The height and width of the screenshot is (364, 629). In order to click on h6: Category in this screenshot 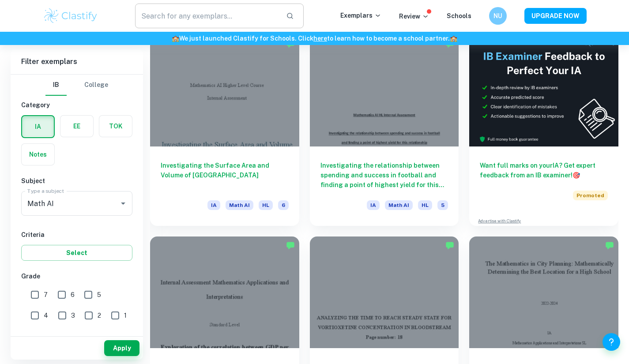, I will do `click(77, 105)`.